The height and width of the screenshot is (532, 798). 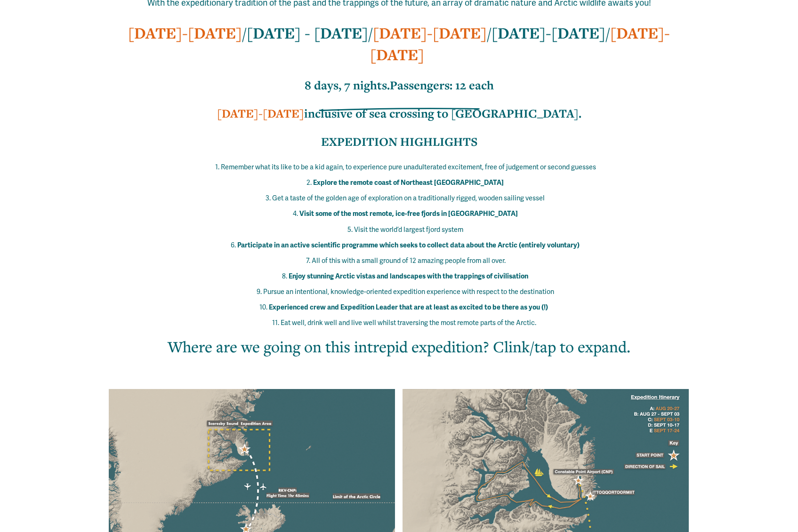 What do you see at coordinates (408, 230) in the screenshot?
I see `p: Visit the world’d largest fjord system` at bounding box center [408, 230].